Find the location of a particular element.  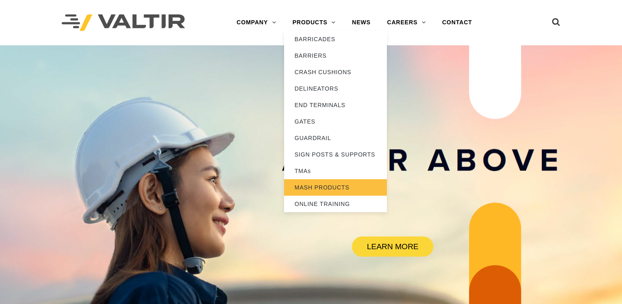

a: COMPANY is located at coordinates (256, 23).